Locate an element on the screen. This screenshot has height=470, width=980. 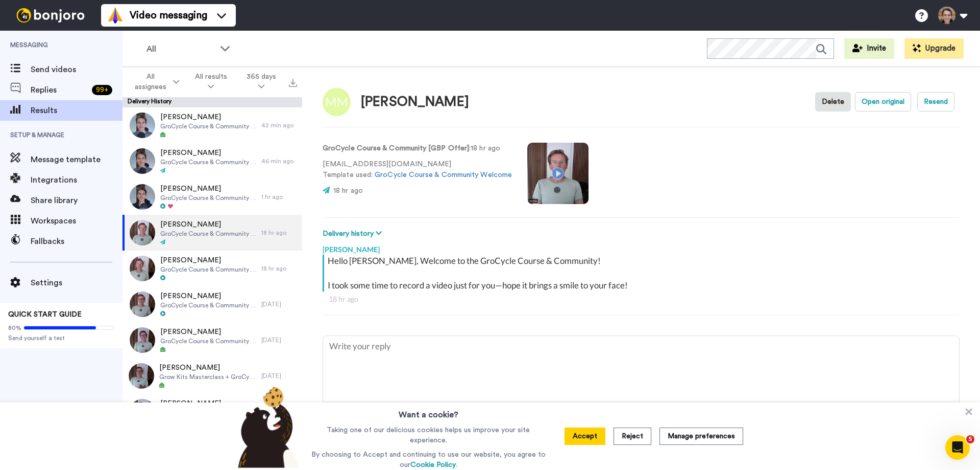
p: By choosing to Accept and continuing to use our website, you agree to our . is located at coordinates (429, 459).